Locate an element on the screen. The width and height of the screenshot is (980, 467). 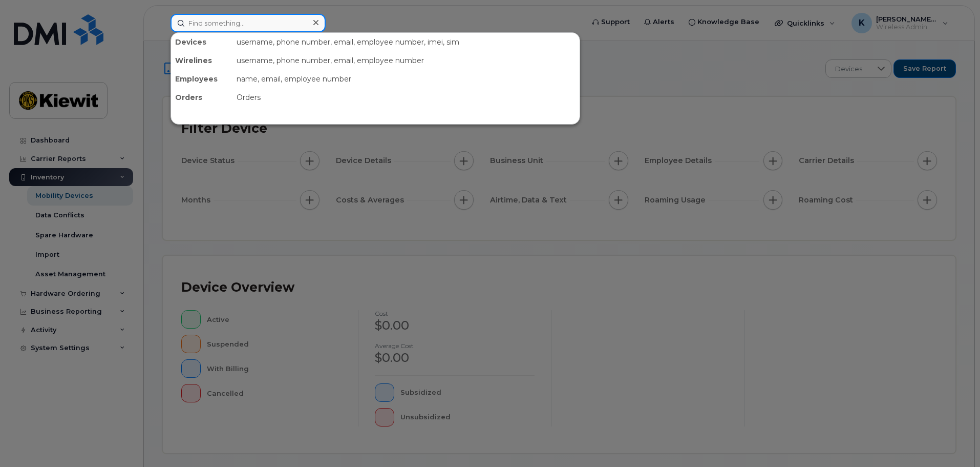
div: Employees is located at coordinates (202, 79).